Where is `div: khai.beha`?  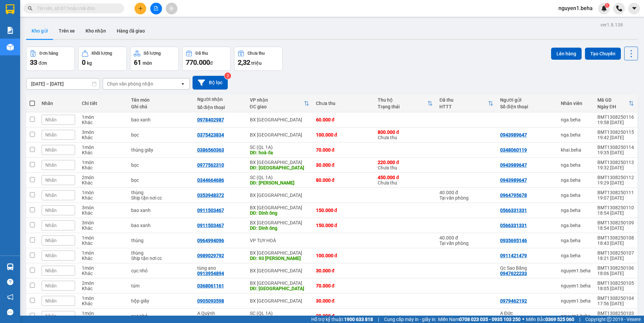
div: khai.beha is located at coordinates (576, 150).